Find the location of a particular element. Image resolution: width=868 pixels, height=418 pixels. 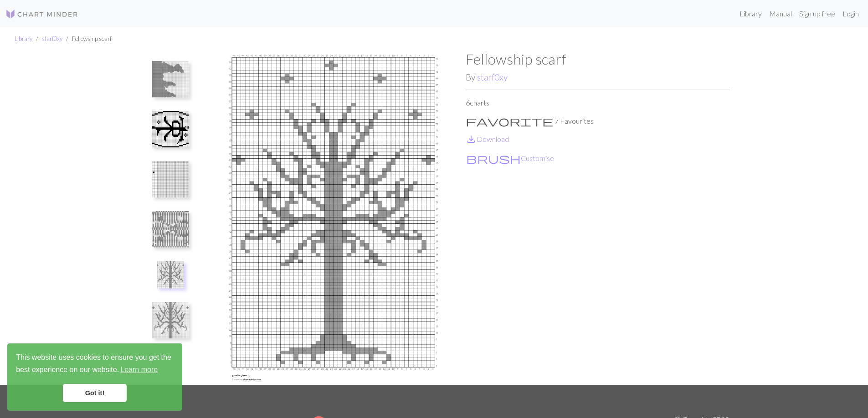

h2: By is located at coordinates (597, 77).